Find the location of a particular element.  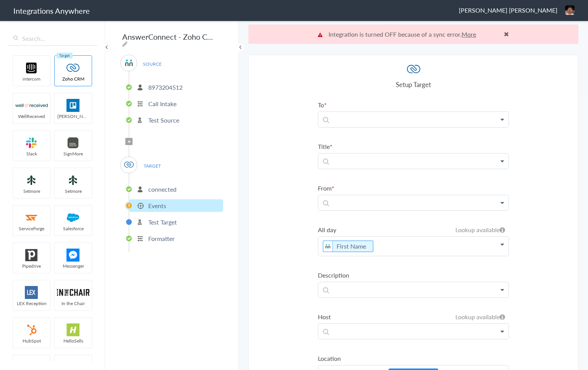

h4: Setup Target is located at coordinates (413, 84).